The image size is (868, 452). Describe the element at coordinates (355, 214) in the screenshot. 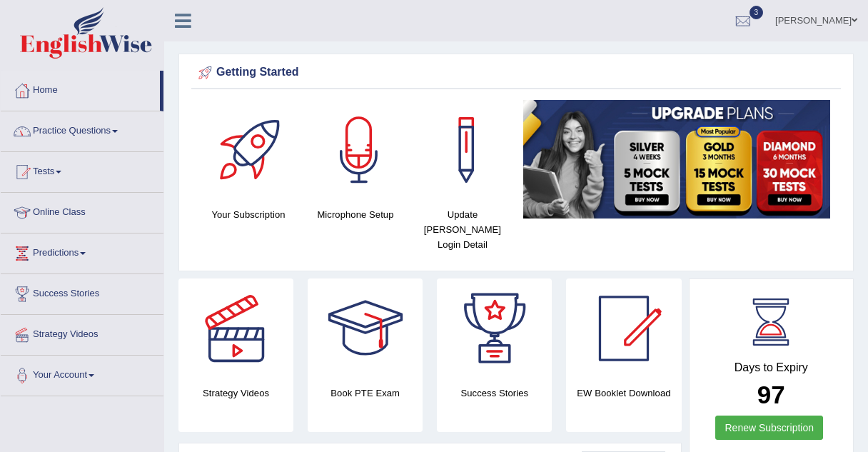

I see `h4: Microphone Setup` at that location.